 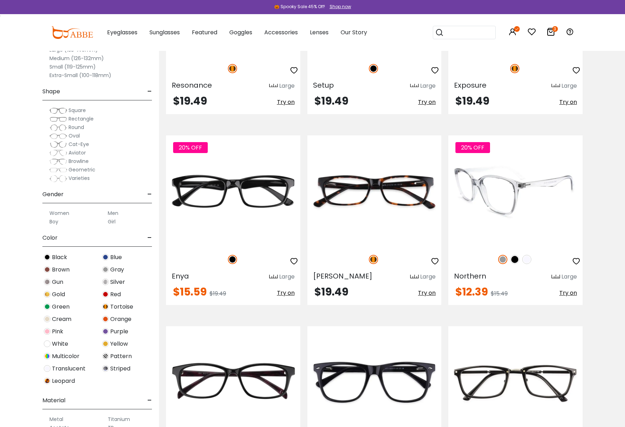 What do you see at coordinates (105, 319) in the screenshot?
I see `img: Orange` at bounding box center [105, 319].